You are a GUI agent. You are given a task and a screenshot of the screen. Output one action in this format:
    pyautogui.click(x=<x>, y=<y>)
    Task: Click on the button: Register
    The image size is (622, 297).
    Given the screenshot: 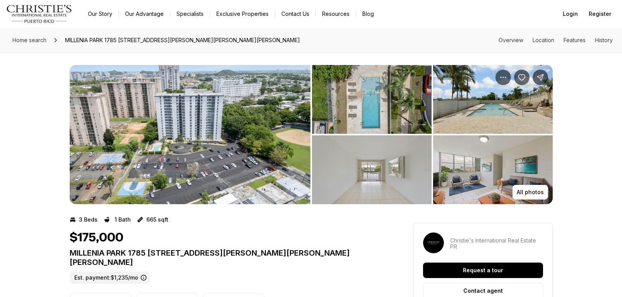 What is the action you would take?
    pyautogui.click(x=600, y=14)
    